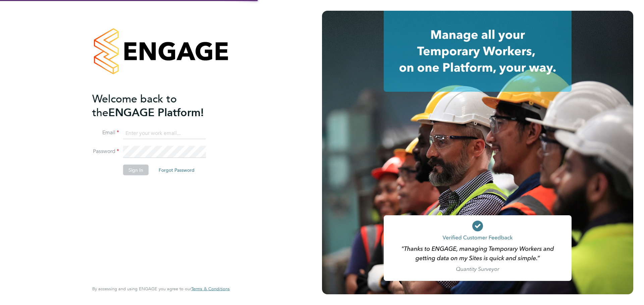 The image size is (644, 305). What do you see at coordinates (134, 105) in the screenshot?
I see `span: Welcome back to the` at bounding box center [134, 105].